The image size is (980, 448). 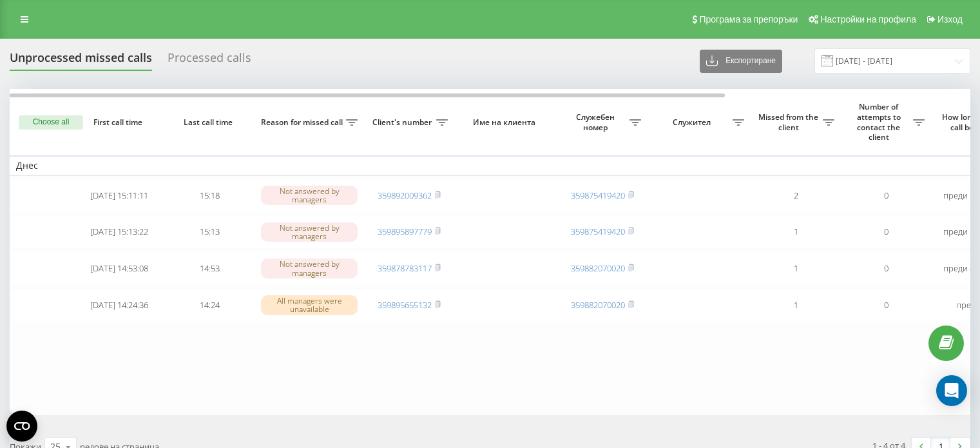 What do you see at coordinates (693, 123) in the screenshot?
I see `span: Служител` at bounding box center [693, 123].